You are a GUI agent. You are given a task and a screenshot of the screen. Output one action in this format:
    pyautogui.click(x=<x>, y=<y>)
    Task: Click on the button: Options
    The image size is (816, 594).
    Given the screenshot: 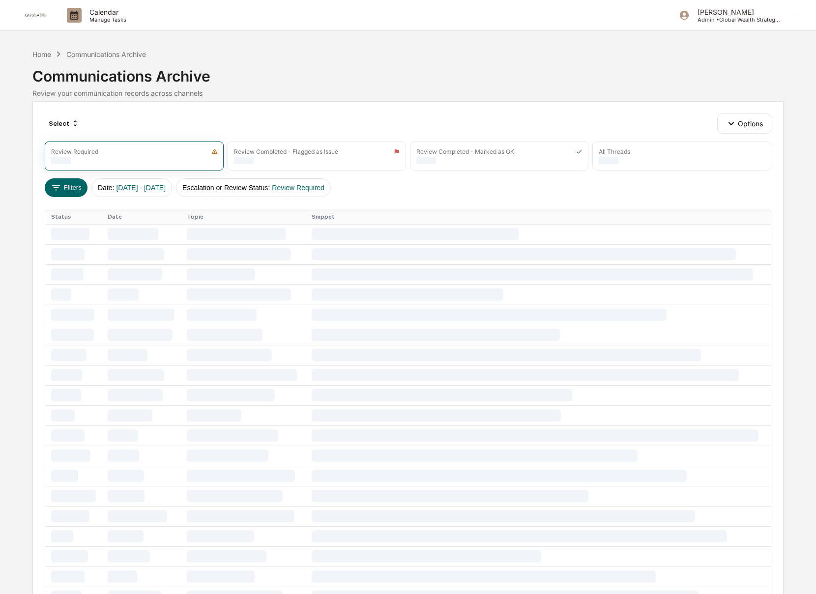 What is the action you would take?
    pyautogui.click(x=744, y=123)
    